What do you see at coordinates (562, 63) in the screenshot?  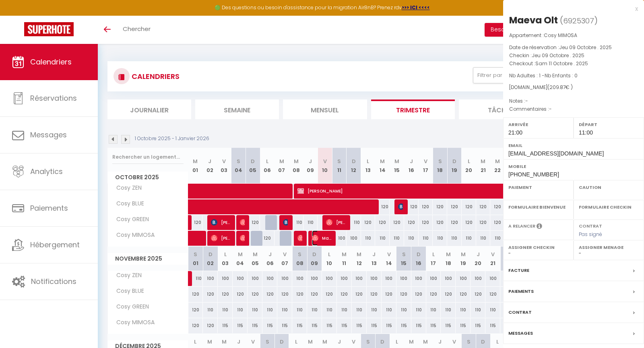 I see `span: Sam 11 Octobre . 2025` at bounding box center [562, 63].